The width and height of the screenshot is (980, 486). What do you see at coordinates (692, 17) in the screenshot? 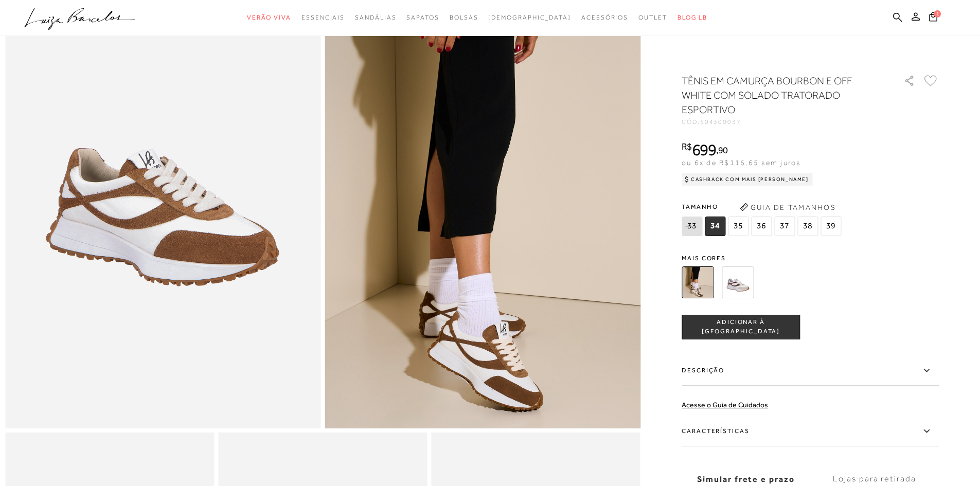
I see `a: BLOG LB` at bounding box center [692, 17].